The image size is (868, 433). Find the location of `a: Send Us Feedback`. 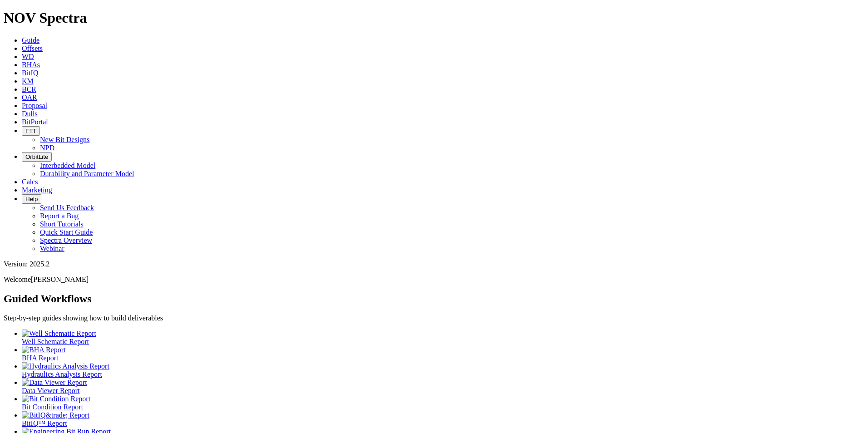

a: Send Us Feedback is located at coordinates (67, 208).